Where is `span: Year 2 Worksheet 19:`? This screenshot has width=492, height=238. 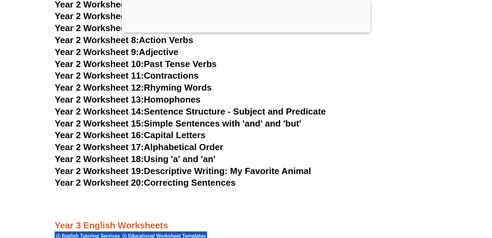
span: Year 2 Worksheet 19: is located at coordinates (99, 171).